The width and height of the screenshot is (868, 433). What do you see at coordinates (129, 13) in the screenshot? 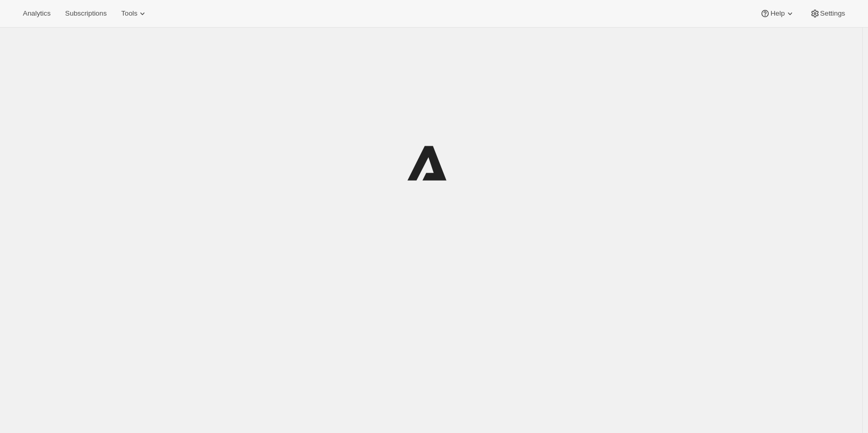
I see `span: Tools` at bounding box center [129, 13].